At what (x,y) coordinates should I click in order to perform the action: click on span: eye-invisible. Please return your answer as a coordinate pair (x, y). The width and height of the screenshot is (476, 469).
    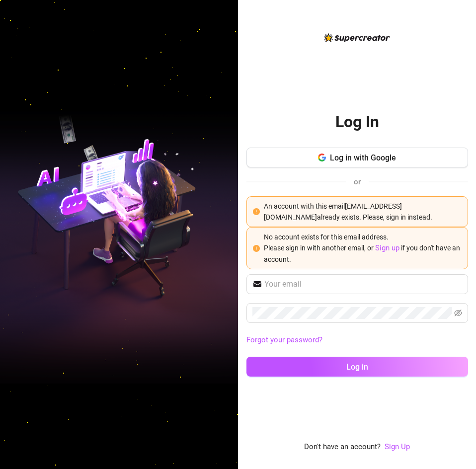
    Looking at the image, I should click on (458, 313).